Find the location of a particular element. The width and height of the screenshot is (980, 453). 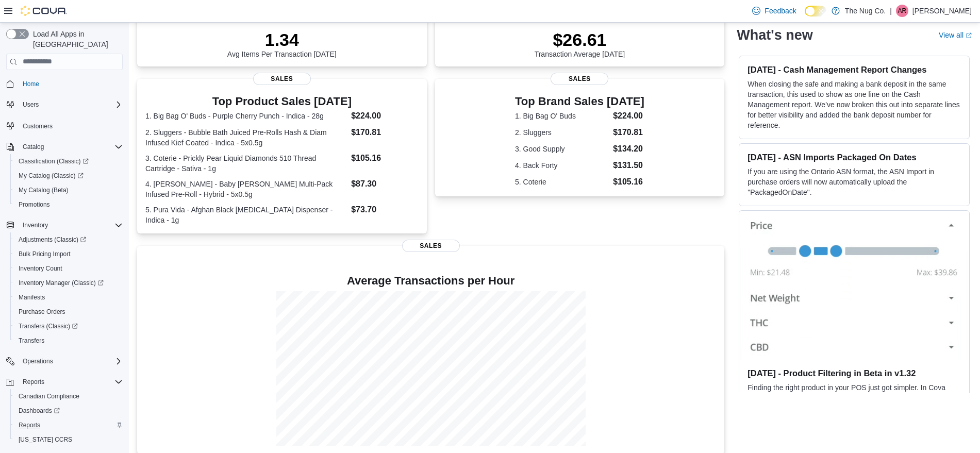

a: Feedback is located at coordinates (774, 11).